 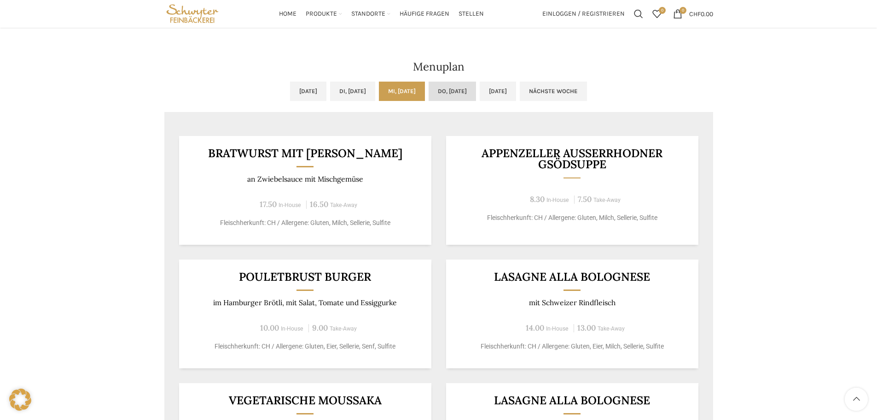 I want to click on span: 9.00, so click(x=320, y=327).